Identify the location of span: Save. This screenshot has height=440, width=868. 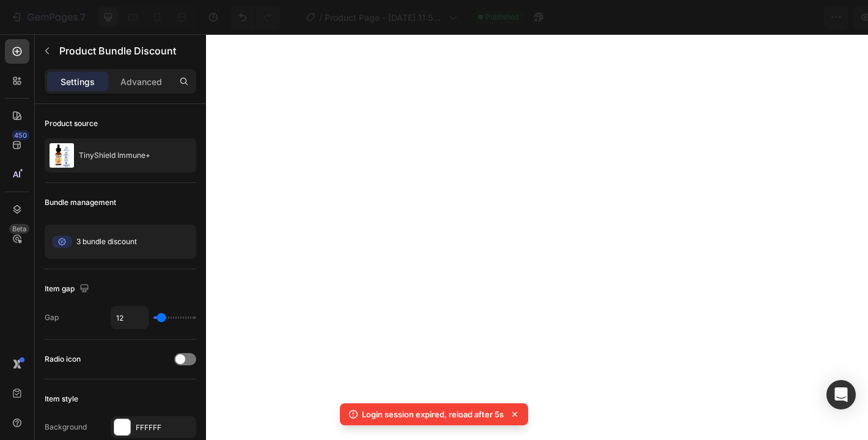
(761, 17).